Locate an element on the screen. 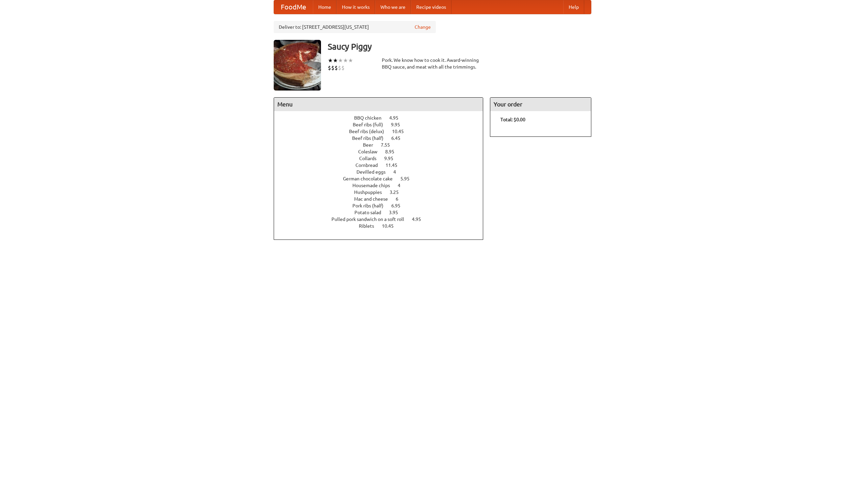 This screenshot has height=478, width=865. span: 11.45 is located at coordinates (395, 165).